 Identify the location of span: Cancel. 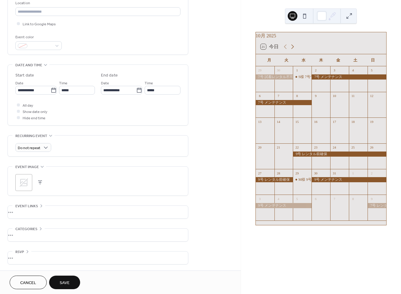
(28, 283).